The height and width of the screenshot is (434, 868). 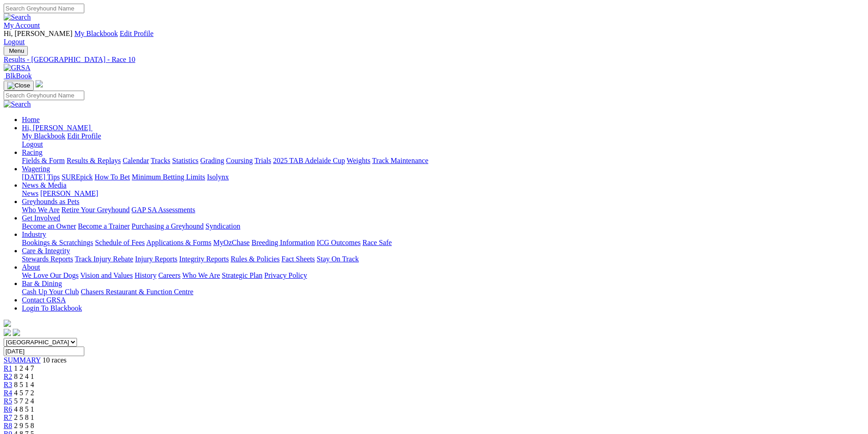 What do you see at coordinates (8, 384) in the screenshot?
I see `a: R3` at bounding box center [8, 384].